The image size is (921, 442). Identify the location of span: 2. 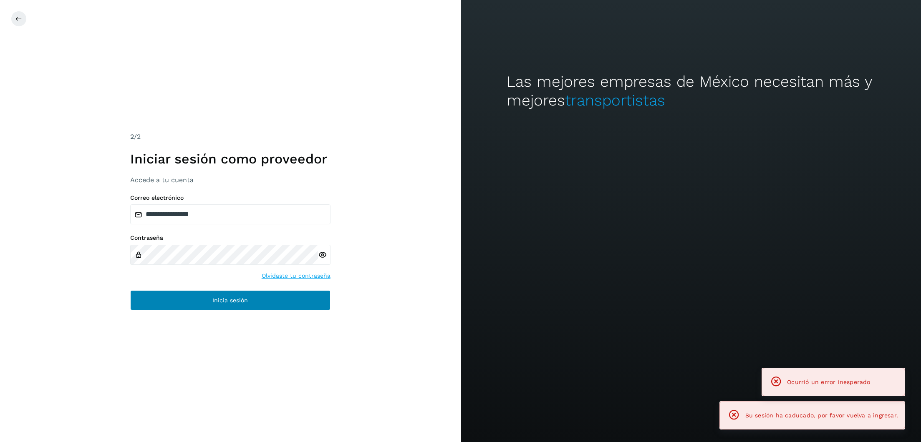
(132, 136).